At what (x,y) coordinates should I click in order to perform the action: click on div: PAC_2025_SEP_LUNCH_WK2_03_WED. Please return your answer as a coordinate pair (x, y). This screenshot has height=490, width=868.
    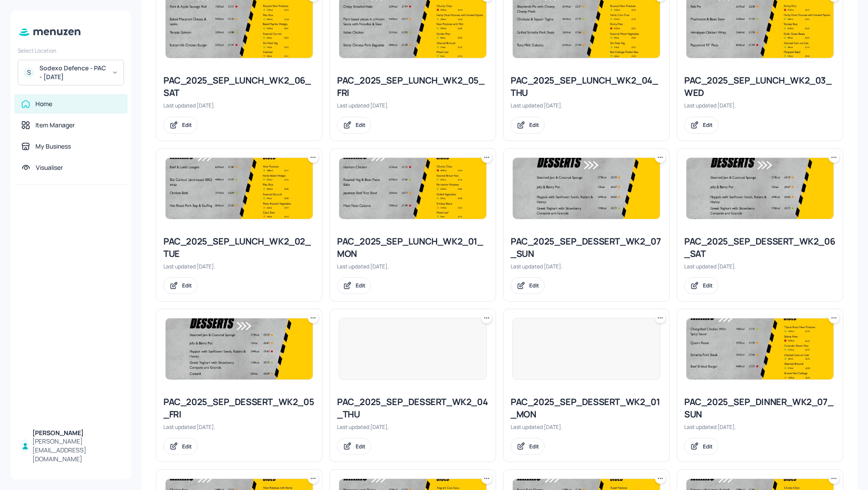
    Looking at the image, I should click on (760, 87).